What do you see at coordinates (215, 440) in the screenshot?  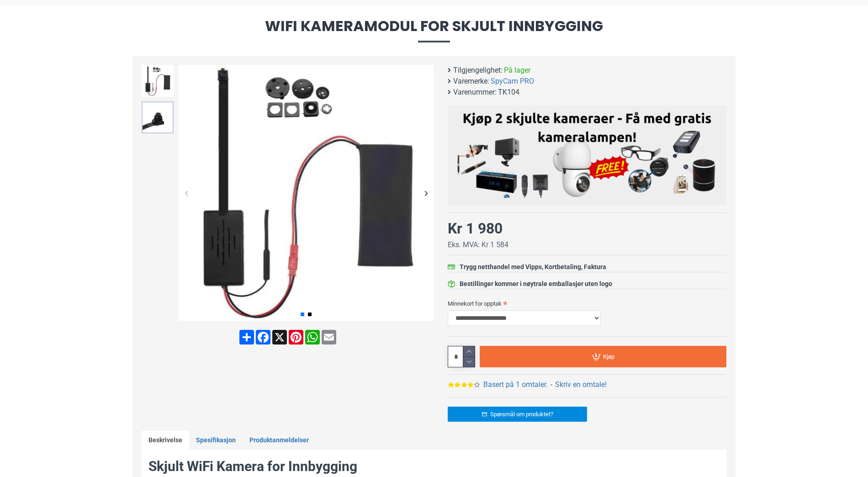 I see `a: Spesifikasjon` at bounding box center [215, 440].